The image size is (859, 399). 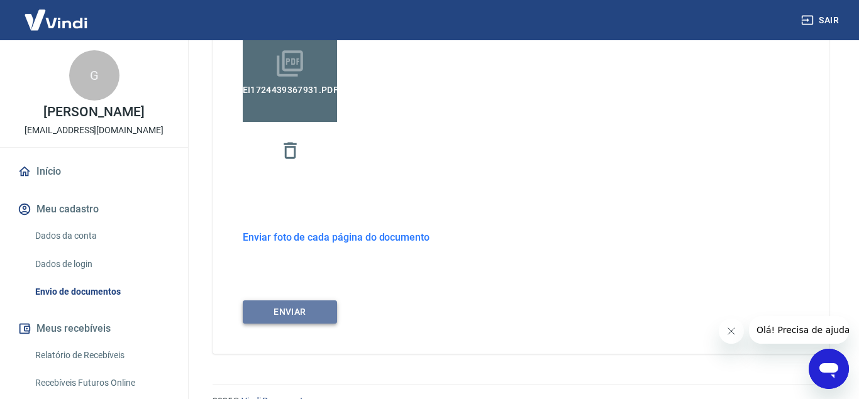 What do you see at coordinates (101, 383) in the screenshot?
I see `a: Recebíveis Futuros Online` at bounding box center [101, 383].